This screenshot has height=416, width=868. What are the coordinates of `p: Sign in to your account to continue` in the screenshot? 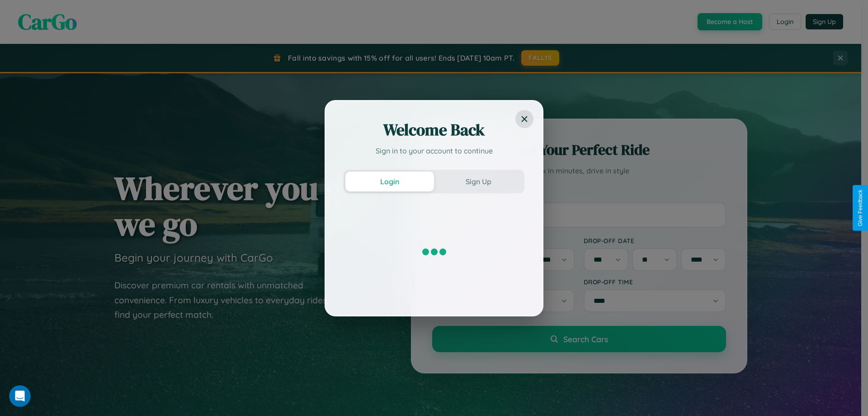 It's located at (434, 151).